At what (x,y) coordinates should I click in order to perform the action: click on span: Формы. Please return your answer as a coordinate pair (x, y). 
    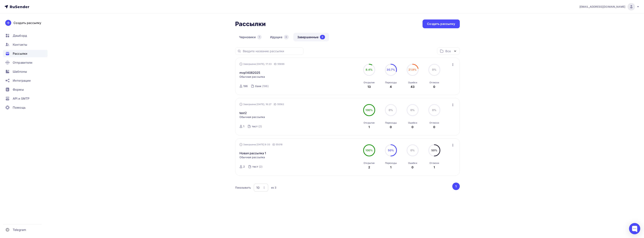
    Looking at the image, I should click on (18, 90).